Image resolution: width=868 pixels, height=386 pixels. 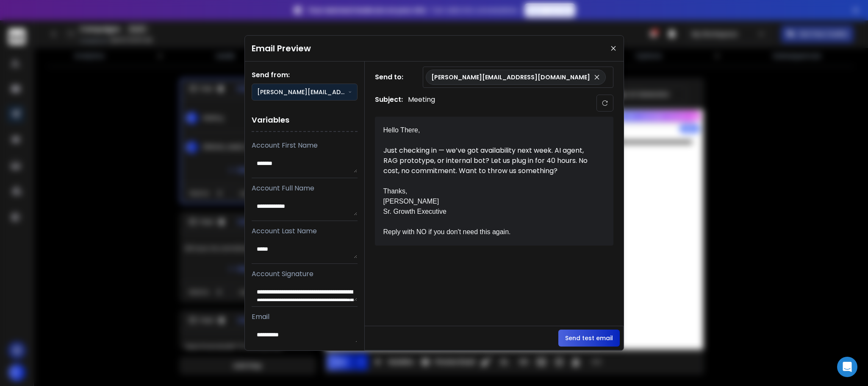 I want to click on div: Thanks,, so click(x=489, y=191).